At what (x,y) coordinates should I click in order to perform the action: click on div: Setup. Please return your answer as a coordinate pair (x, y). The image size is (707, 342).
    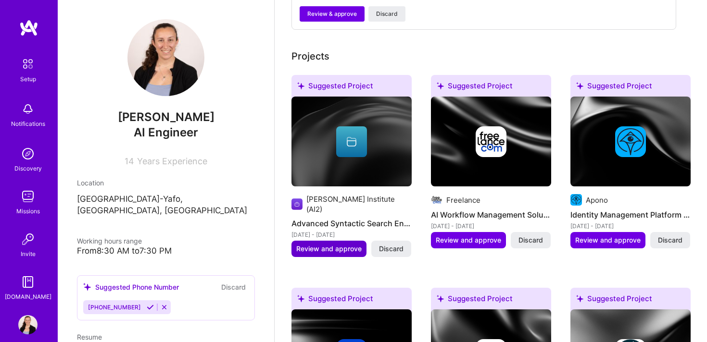
    Looking at the image, I should click on (28, 79).